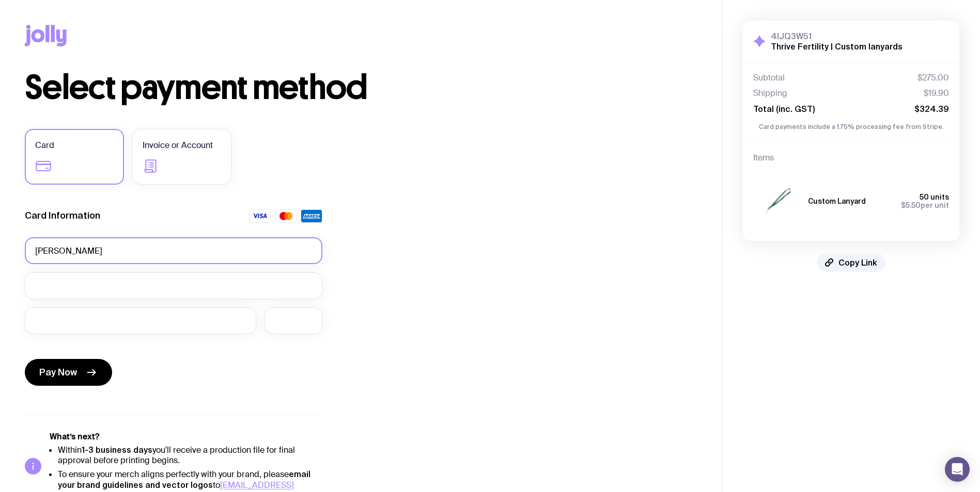  I want to click on span: $324.39, so click(931, 109).